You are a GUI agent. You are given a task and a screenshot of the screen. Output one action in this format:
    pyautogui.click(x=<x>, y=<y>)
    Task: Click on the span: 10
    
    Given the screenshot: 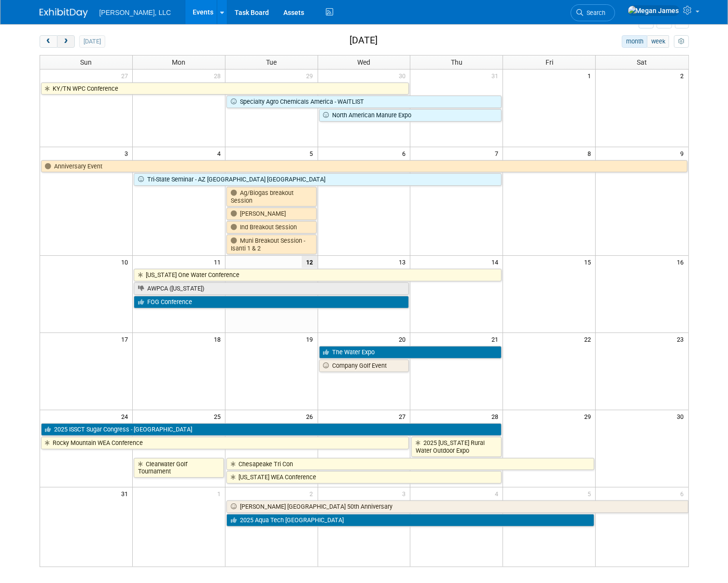 What is the action you would take?
    pyautogui.click(x=126, y=262)
    